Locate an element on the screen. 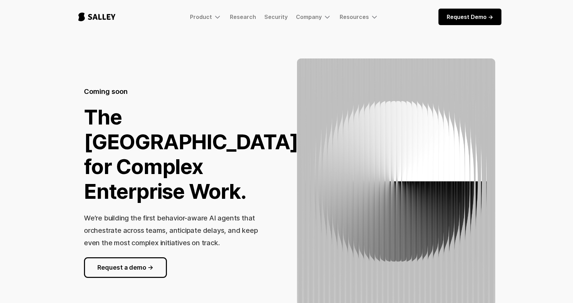  h3: We’re building the first behavior-aware AI agents that orchestrate across teams, anticipate delay... is located at coordinates (171, 231).